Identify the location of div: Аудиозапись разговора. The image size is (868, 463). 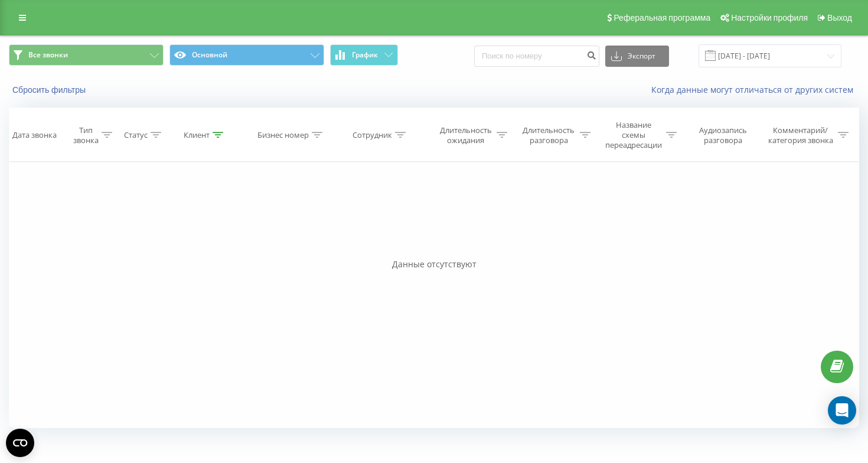
(723, 135).